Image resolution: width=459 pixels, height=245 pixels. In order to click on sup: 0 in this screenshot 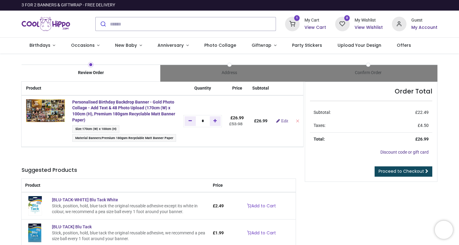, I will do `click(347, 18)`.